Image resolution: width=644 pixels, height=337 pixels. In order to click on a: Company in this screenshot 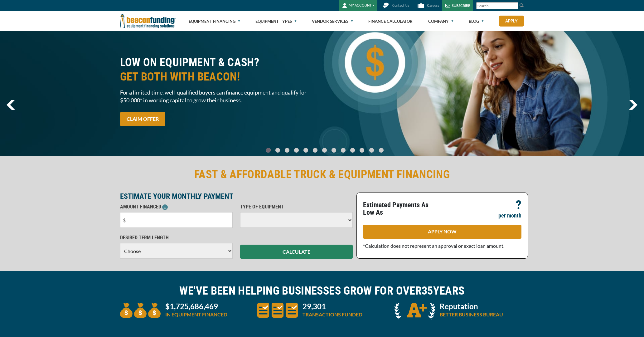, I will do `click(441, 21)`.